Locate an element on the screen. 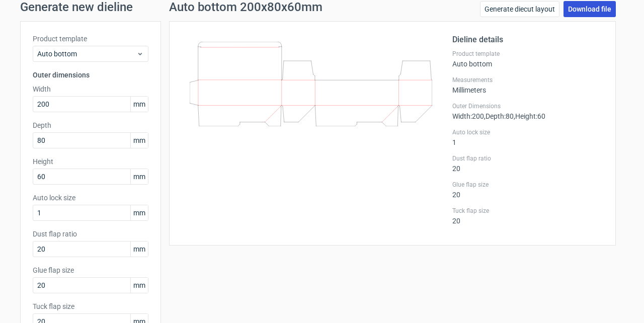 Image resolution: width=644 pixels, height=323 pixels. label: Width is located at coordinates (91, 89).